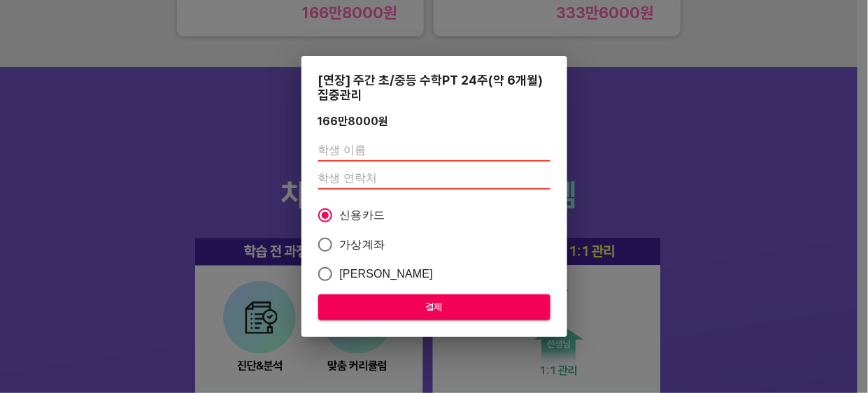  Describe the element at coordinates (362, 215) in the screenshot. I see `span: 신용카드` at that location.